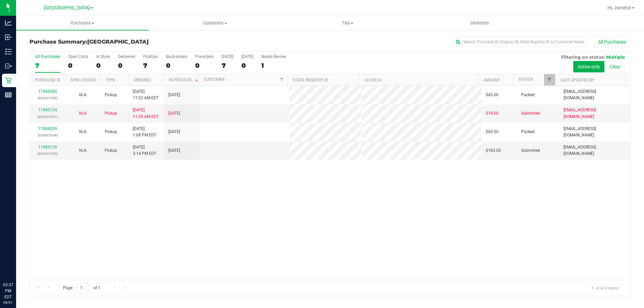 Image resolution: width=644 pixels, height=308 pixels. I want to click on inline-svg: Outbound, so click(9, 66).